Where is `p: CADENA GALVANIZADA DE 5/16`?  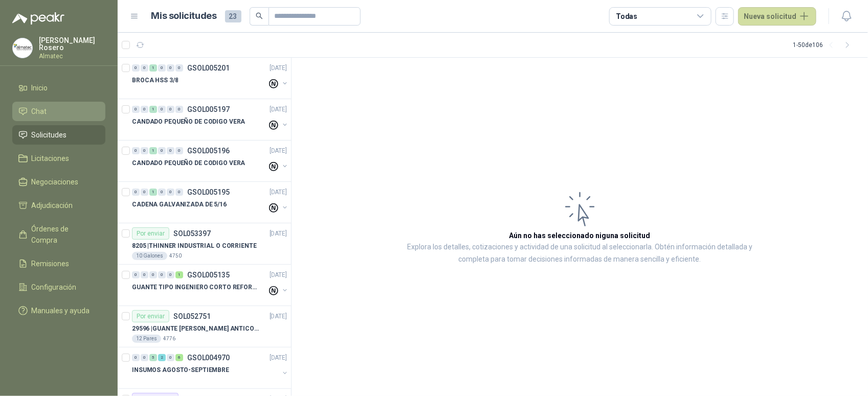
p: CADENA GALVANIZADA DE 5/16 is located at coordinates (179, 205).